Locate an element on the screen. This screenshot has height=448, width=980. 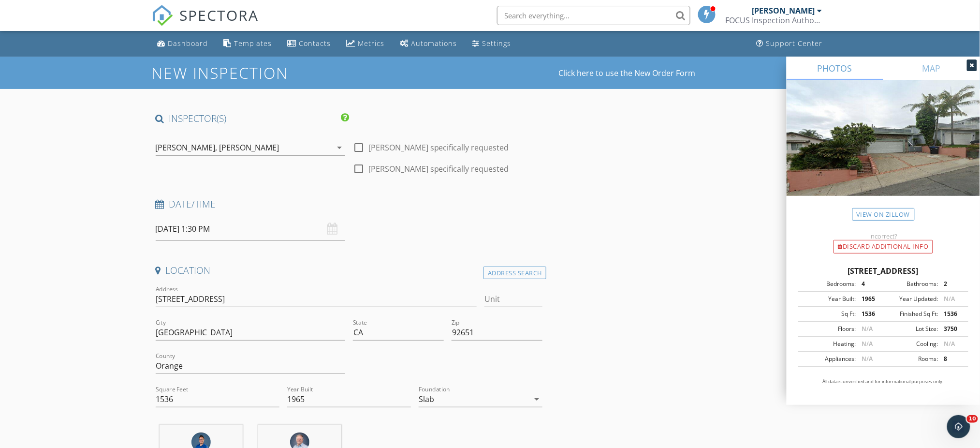
div: 4 is located at coordinates (869, 284).